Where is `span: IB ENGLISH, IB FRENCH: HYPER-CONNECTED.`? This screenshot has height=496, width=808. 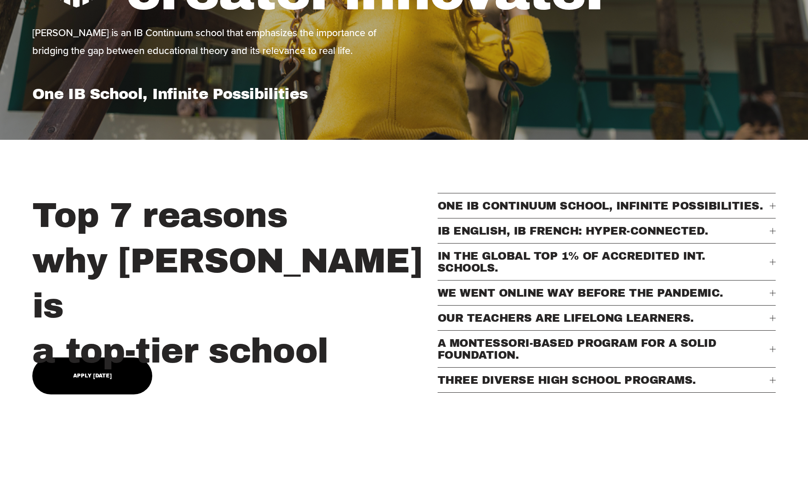
span: IB ENGLISH, IB FRENCH: HYPER-CONNECTED. is located at coordinates (603, 231).